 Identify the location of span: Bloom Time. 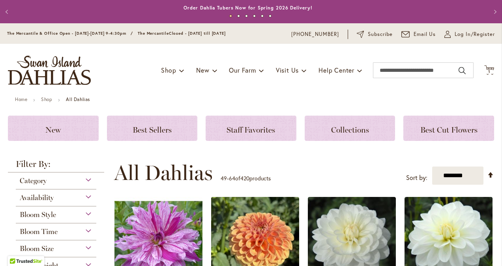
(39, 232).